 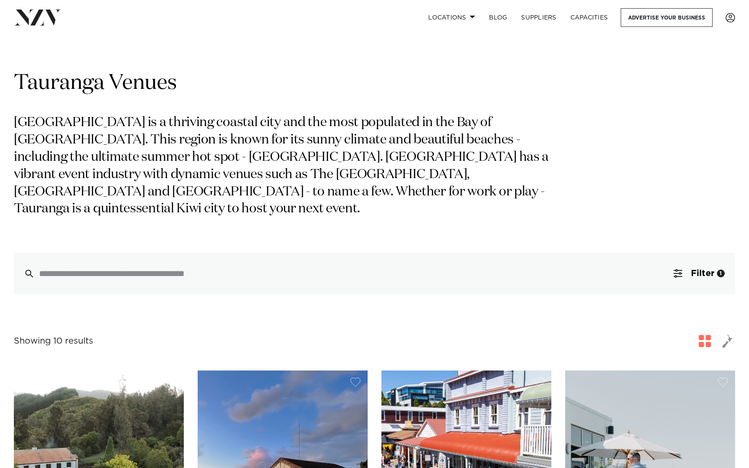 What do you see at coordinates (703, 274) in the screenshot?
I see `span: Filter` at bounding box center [703, 274].